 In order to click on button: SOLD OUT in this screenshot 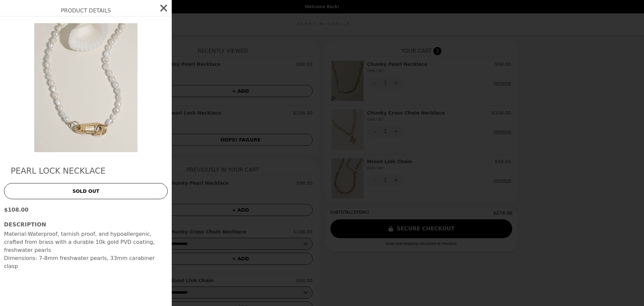, I will do `click(85, 191)`.